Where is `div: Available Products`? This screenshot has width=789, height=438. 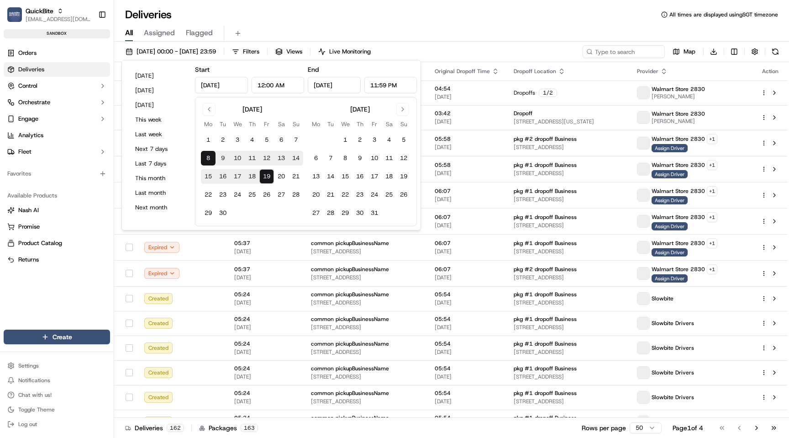
div: Available Products is located at coordinates (57, 196).